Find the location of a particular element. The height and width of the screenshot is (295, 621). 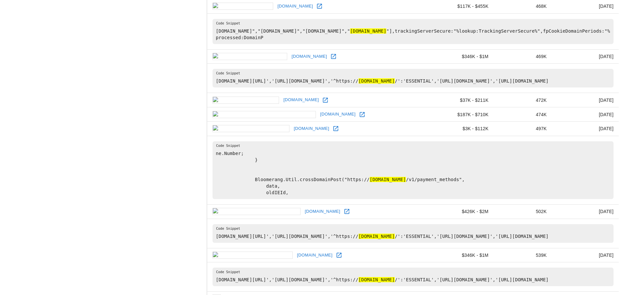

a: Open ravallirepublic.com in new window is located at coordinates (334, 56).